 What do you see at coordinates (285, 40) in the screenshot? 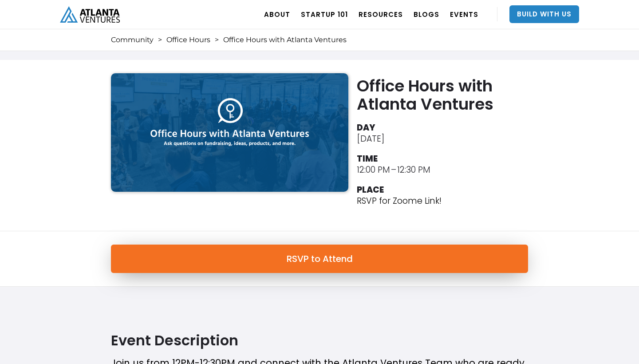
I see `div: Office Hours with Atlanta Ventures` at bounding box center [285, 40].